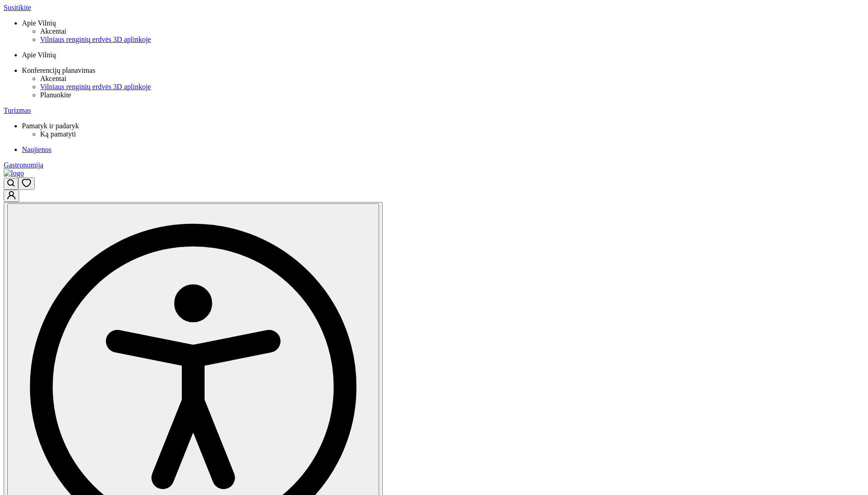 The height and width of the screenshot is (495, 868). I want to click on span: Konferencijų planavimas, so click(58, 70).